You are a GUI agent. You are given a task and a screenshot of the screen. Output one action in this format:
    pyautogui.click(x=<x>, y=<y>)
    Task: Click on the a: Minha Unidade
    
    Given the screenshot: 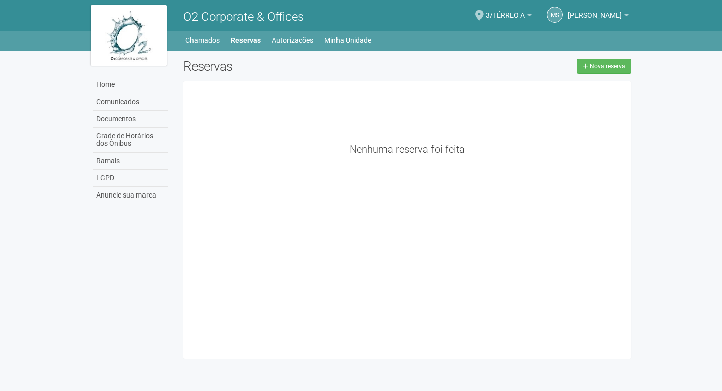 What is the action you would take?
    pyautogui.click(x=348, y=40)
    